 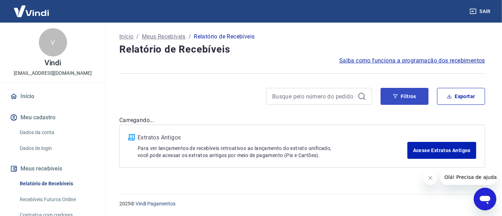 I want to click on p: 2025 ©, so click(x=302, y=204).